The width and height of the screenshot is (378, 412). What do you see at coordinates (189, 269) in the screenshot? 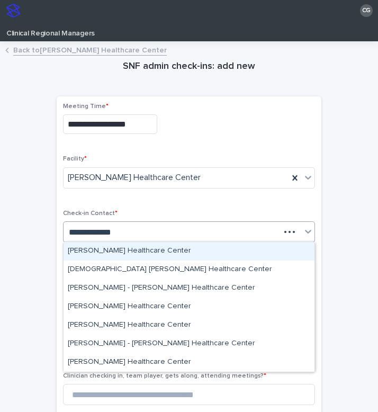
I see `div: Gay McNabb - Coleman Healthcare Center` at bounding box center [189, 269].